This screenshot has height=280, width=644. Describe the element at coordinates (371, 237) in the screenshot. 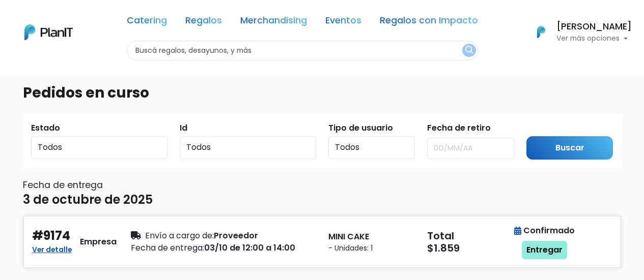

I see `p: MINI CAKE` at that location.